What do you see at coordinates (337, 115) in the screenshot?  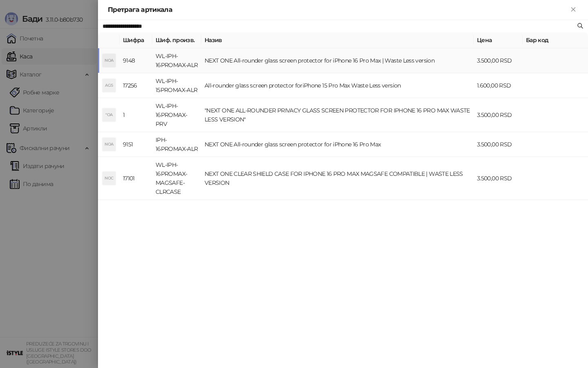 I see `td: "NEXT ONE ALL-ROUNDER PRIVACY GLASS SCREEN PROTECTOR FOR IPHONE 16 PRO MAX WASTE LESS VERSION"` at bounding box center [337, 115].